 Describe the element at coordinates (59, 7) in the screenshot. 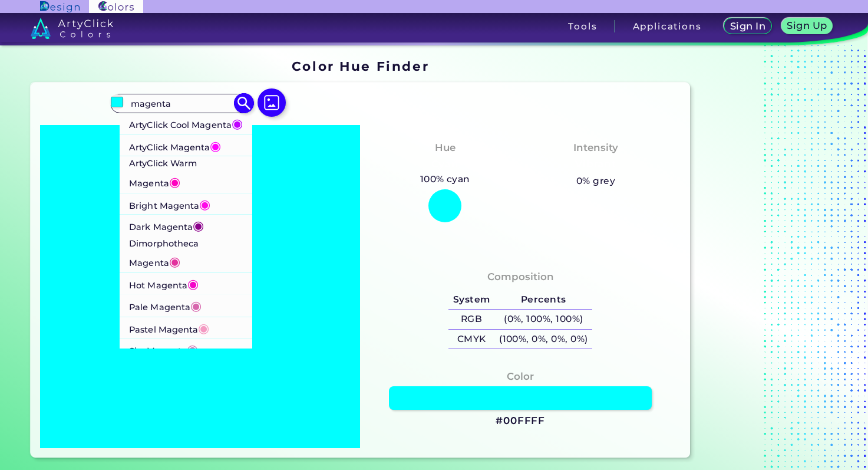

I see `img: ArtyClick Design logo` at that location.